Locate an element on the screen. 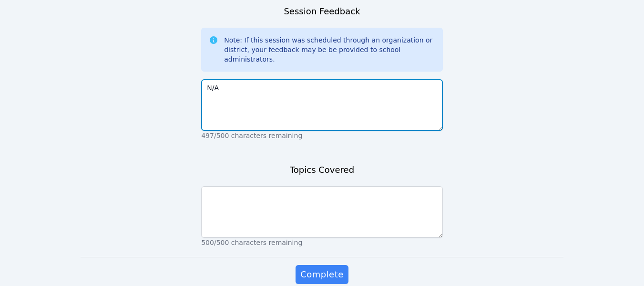 The image size is (644, 286). p: 497/500 characters remaining is located at coordinates (322, 135).